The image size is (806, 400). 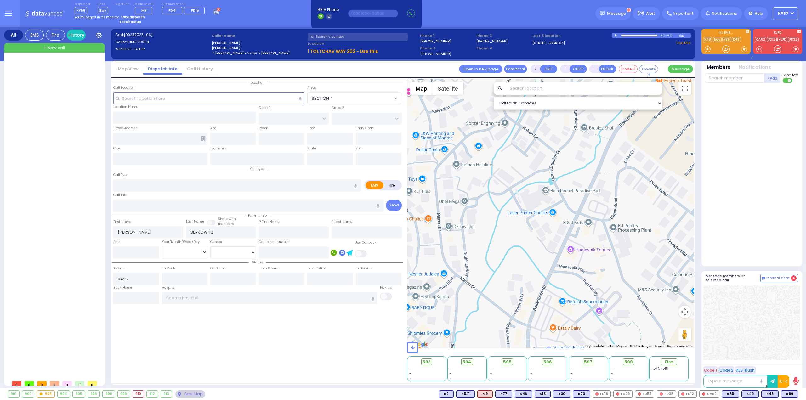 What do you see at coordinates (64, 394) in the screenshot?
I see `div: 904` at bounding box center [64, 394].